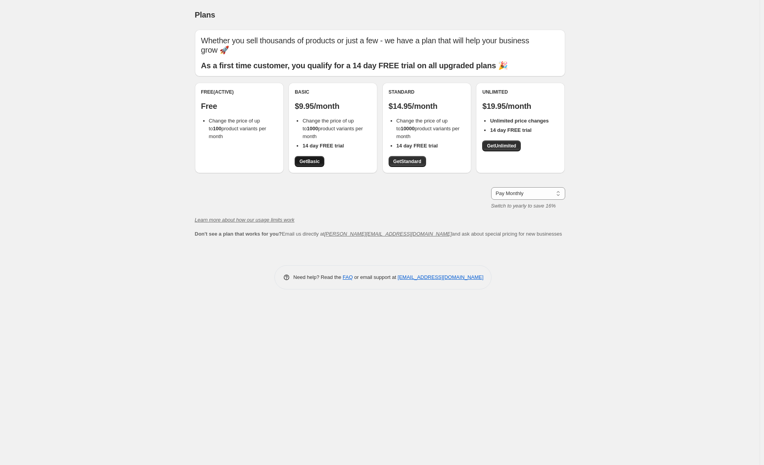 This screenshot has height=465, width=764. Describe the element at coordinates (380, 45) in the screenshot. I see `p: Whether you sell thousands of products or just a few - we have a plan that will help your busines...` at that location.